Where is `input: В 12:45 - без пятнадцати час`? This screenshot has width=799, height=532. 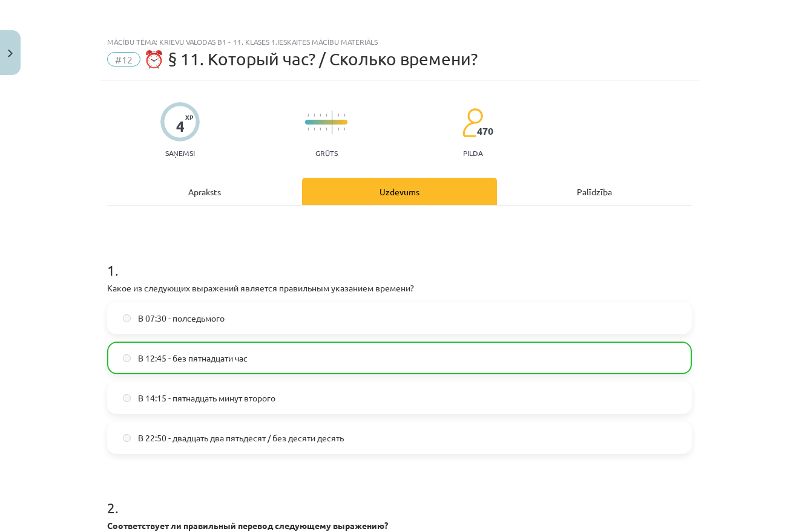
input: В 12:45 - без пятнадцати час is located at coordinates (127, 358).